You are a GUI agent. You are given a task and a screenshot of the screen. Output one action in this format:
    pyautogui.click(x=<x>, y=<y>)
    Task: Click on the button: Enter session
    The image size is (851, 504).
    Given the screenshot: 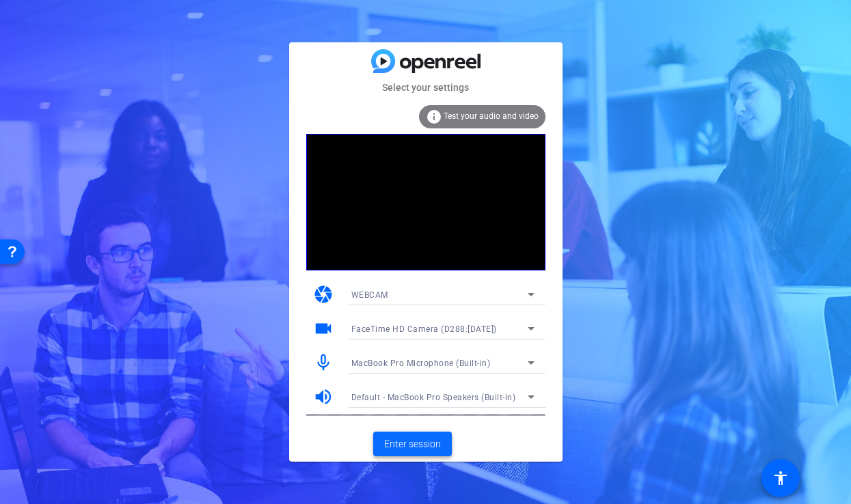 What is the action you would take?
    pyautogui.click(x=412, y=444)
    